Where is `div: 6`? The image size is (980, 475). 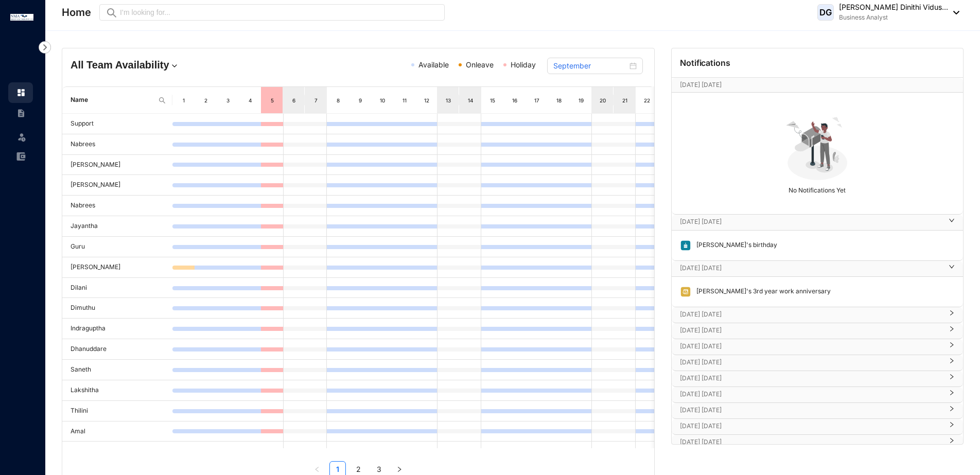 div: 6 is located at coordinates (294, 100).